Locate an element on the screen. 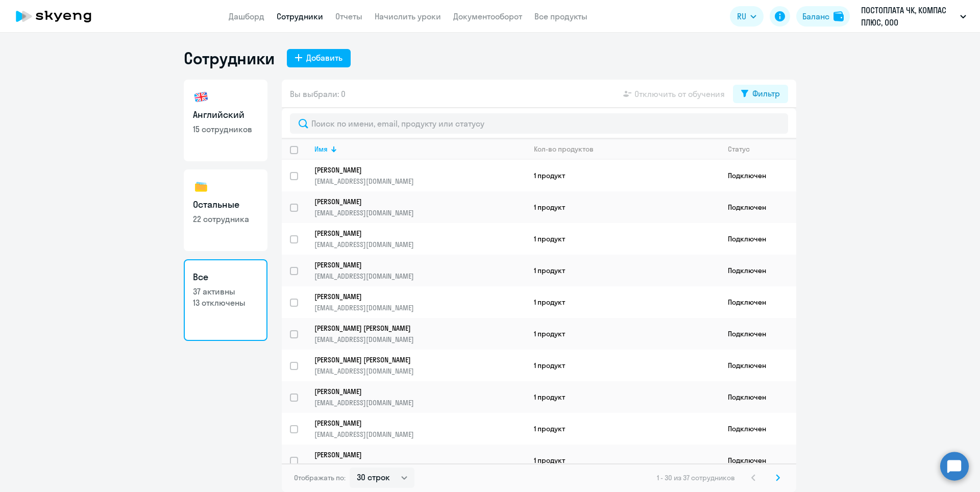  img: others is located at coordinates (201, 187).